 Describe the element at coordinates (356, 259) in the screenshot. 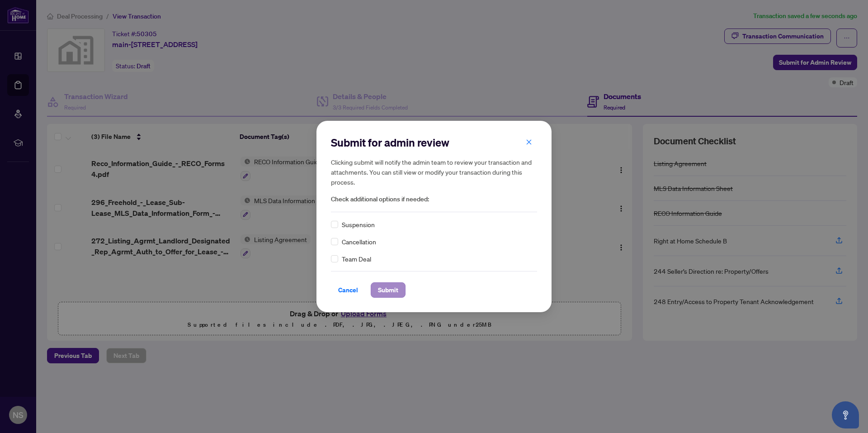

I see `span: Team Deal` at that location.